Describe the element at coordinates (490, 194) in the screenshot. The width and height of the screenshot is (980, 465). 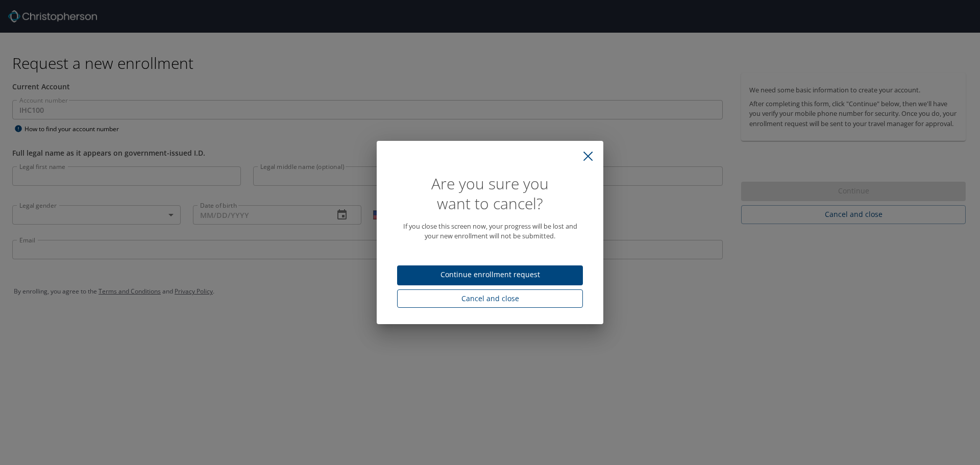
I see `h1: Are you sure you want to cancel?` at that location.